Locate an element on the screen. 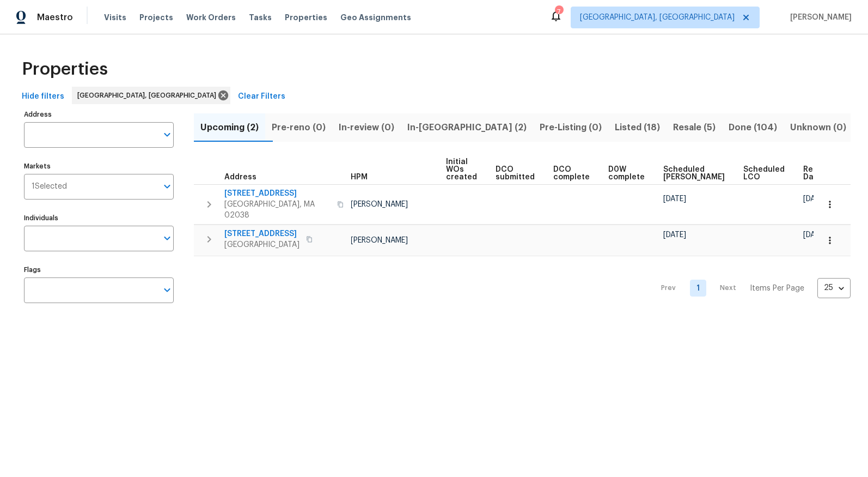  span: DCO complete is located at coordinates (572, 173).